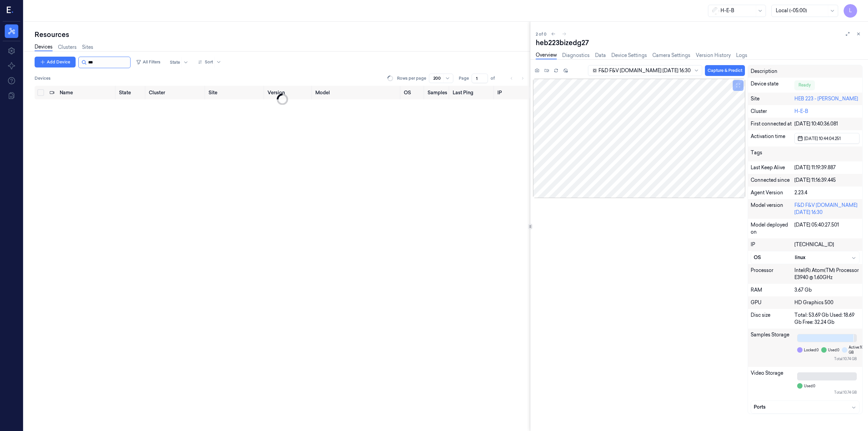  I want to click on span: Active: 10.20 GB, so click(858, 350).